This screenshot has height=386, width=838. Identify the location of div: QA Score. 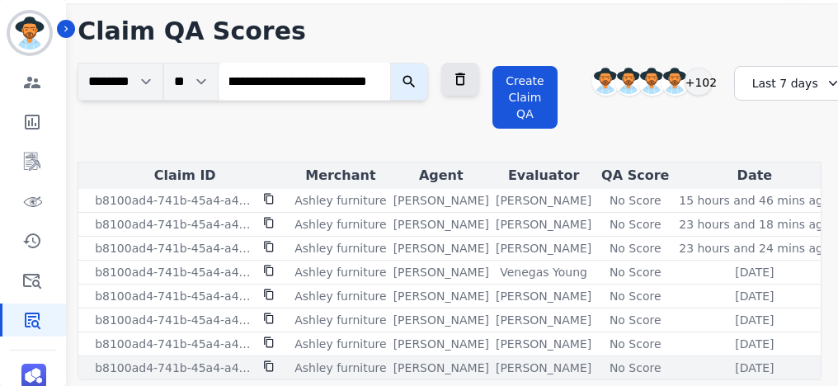
(635, 176).